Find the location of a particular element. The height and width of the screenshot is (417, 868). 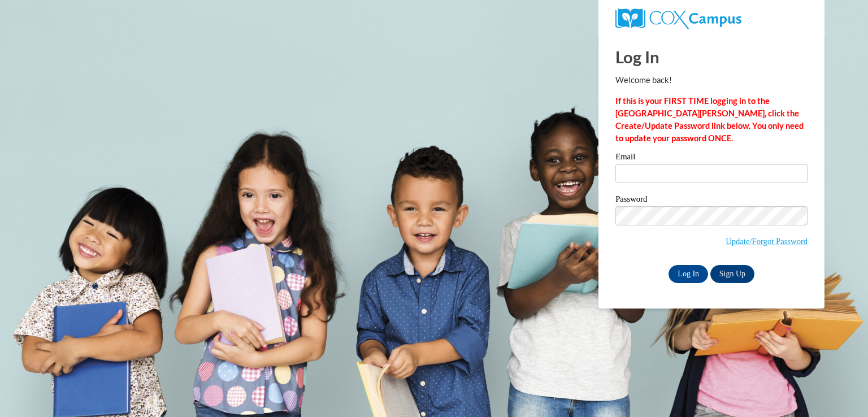

label: Password is located at coordinates (712, 200).